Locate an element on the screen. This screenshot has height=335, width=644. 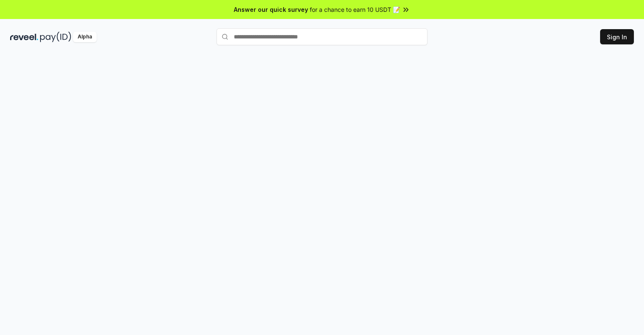
img: pay_id is located at coordinates (55, 36).